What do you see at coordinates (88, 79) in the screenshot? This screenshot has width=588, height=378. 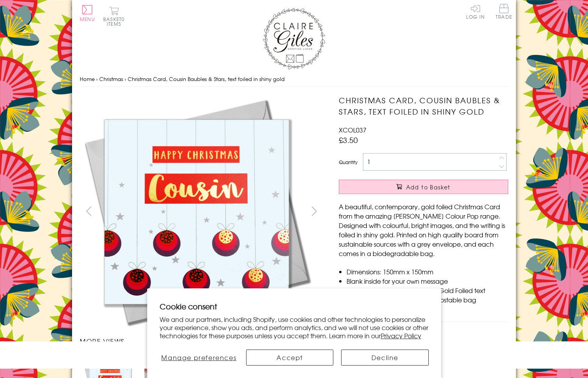 I see `a: Home` at bounding box center [88, 79].